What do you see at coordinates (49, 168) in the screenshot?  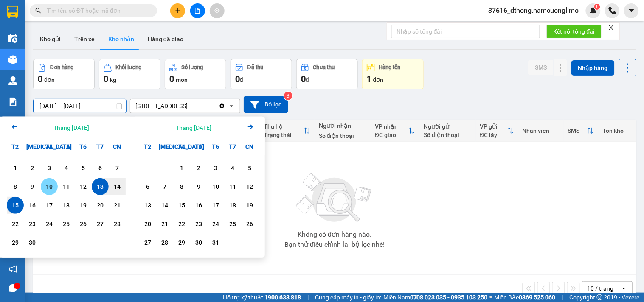 I see `div: Choose Thứ Tư, tháng 09 3 2025. It's available.` at bounding box center [49, 168].